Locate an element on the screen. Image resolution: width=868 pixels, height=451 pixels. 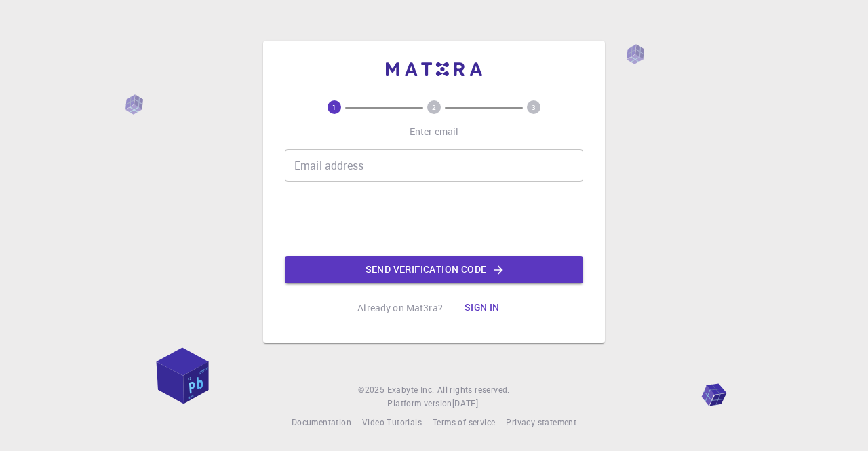
text: 2 is located at coordinates (434, 107).